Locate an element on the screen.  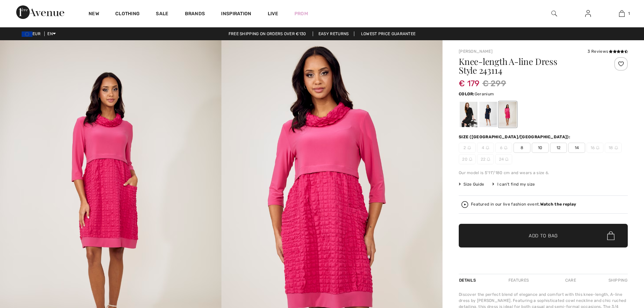
div: Features is located at coordinates (519, 281).